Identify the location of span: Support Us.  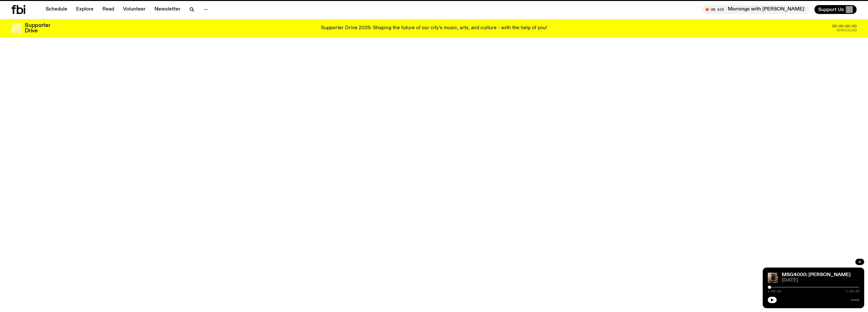
(831, 9).